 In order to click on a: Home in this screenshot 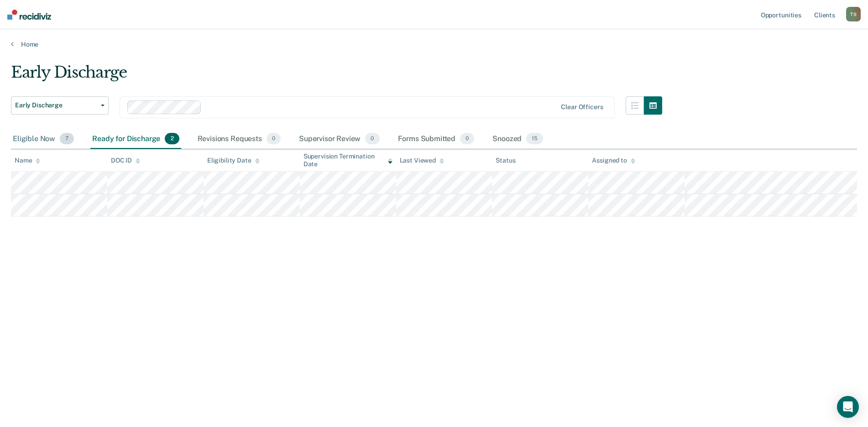, I will do `click(434, 44)`.